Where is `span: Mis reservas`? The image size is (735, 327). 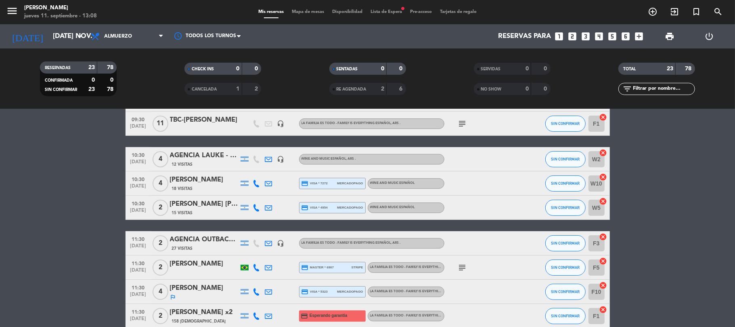 span: Mis reservas is located at coordinates (271, 12).